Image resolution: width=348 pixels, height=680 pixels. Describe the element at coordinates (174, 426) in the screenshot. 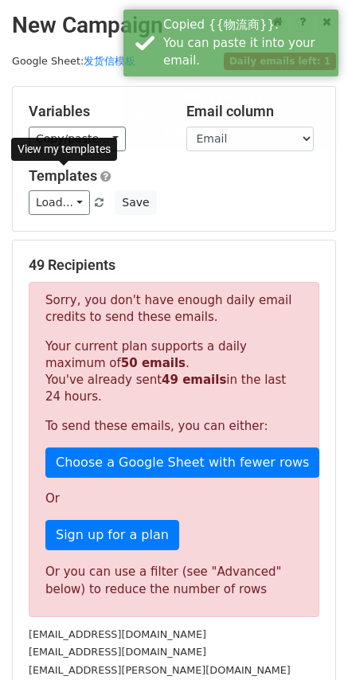

I see `p: To send these emails, you can either:` at that location.